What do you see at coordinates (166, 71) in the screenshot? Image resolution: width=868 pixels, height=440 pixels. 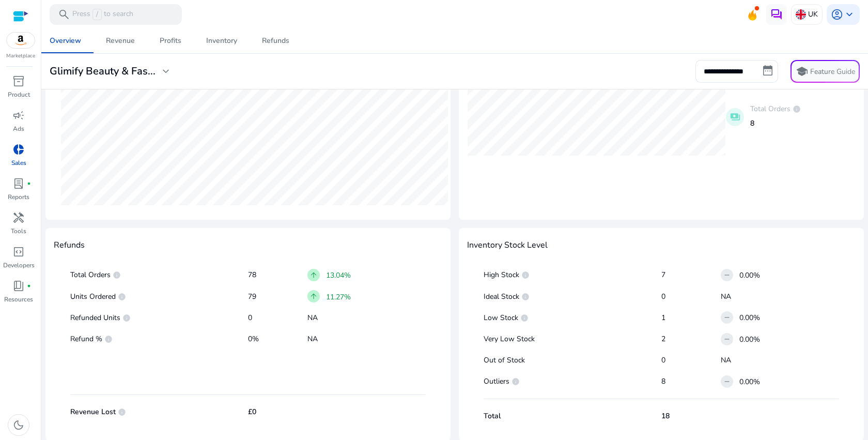 I see `span: expand_more` at bounding box center [166, 71].